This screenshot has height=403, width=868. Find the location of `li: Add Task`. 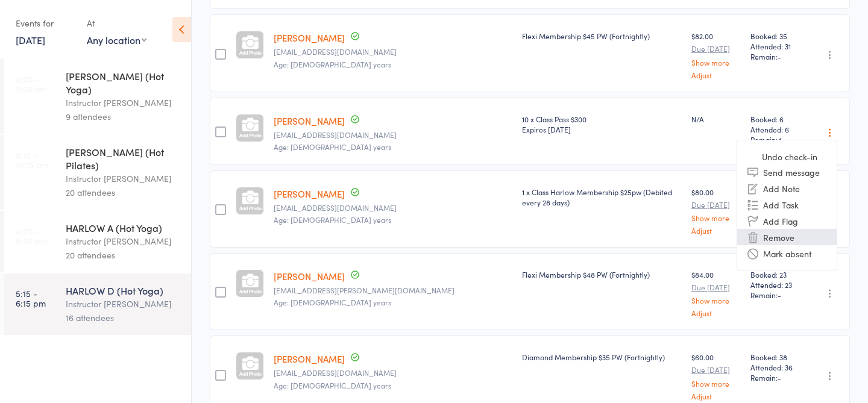

li: Add Task is located at coordinates (786, 204).